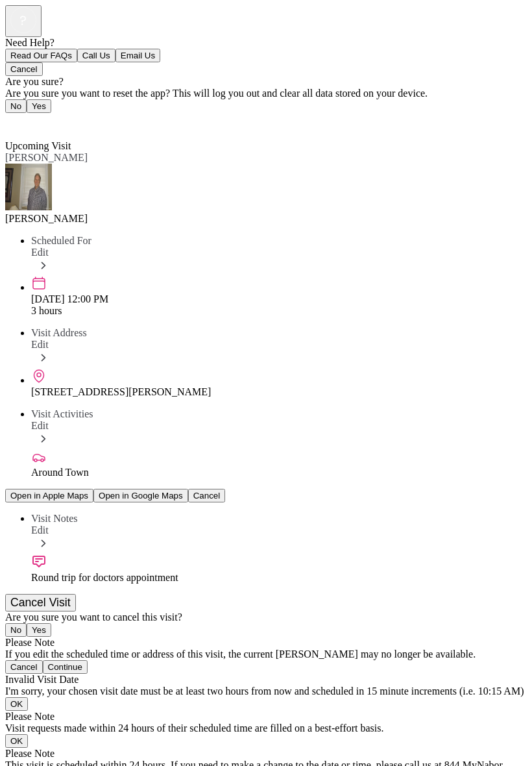  Describe the element at coordinates (266, 43) in the screenshot. I see `div: Need Help?` at that location.